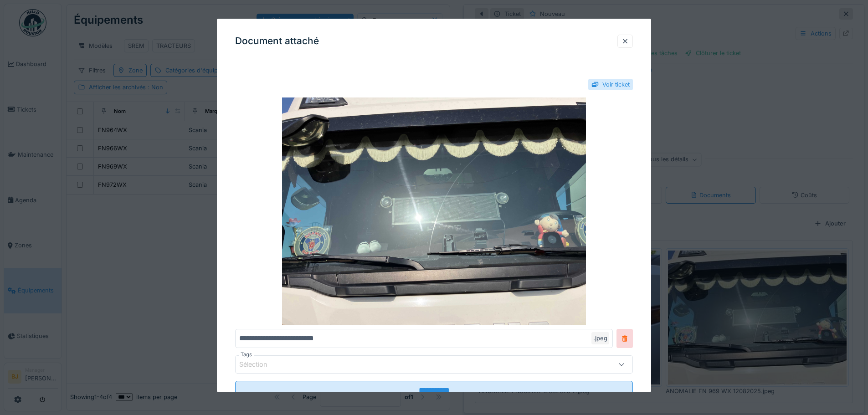 This screenshot has height=415, width=868. I want to click on img: 646b96dc-9d1a-4a52-82e3-aaee4ab383b7-ANOMALIE%20FN%20969%20WX%2012082025.jpeg, so click(434, 212).